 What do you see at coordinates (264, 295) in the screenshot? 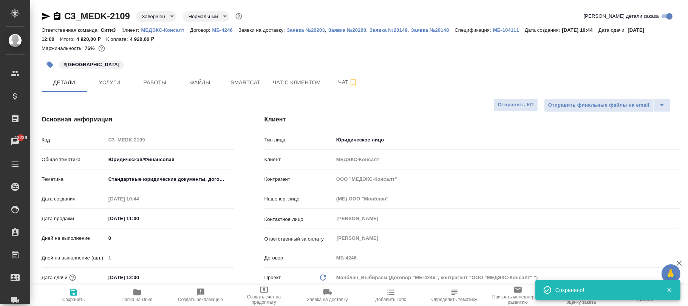
I see `button: Создать счет на предоплату` at bounding box center [264, 295].